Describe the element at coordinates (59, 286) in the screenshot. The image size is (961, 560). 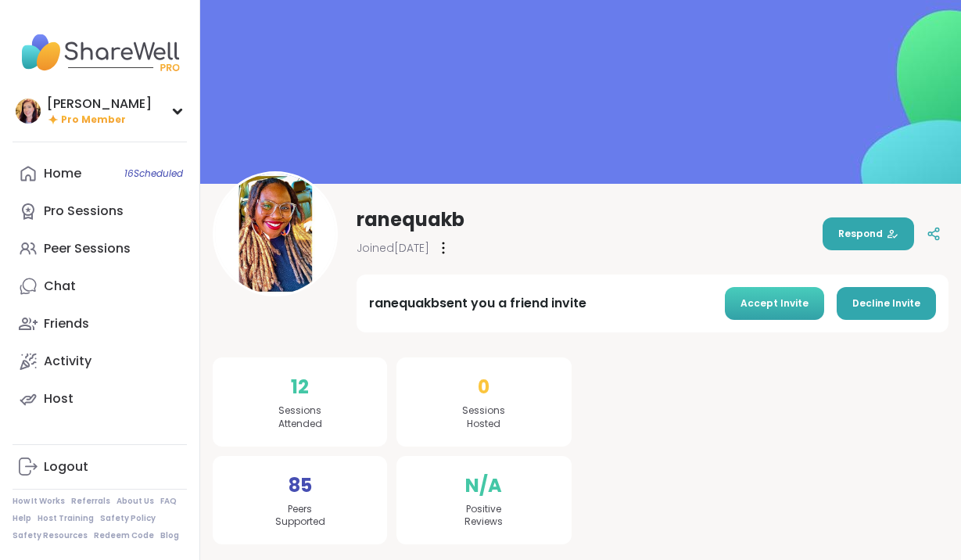
I see `div: Chat` at that location.